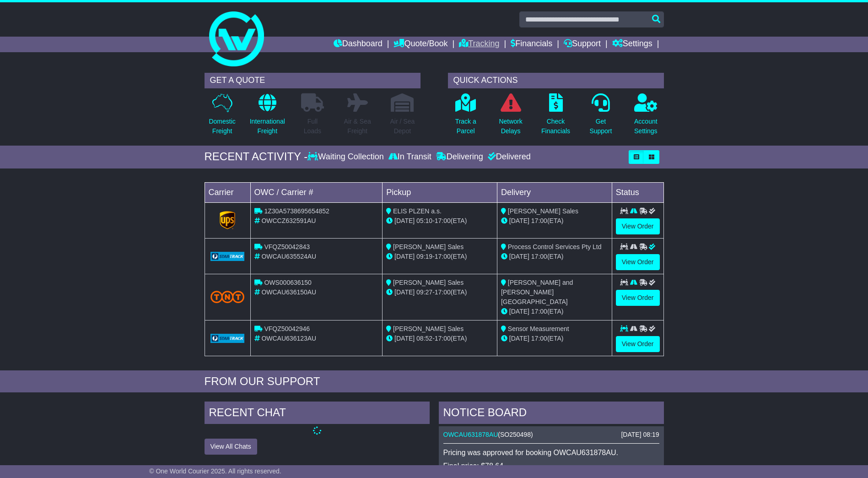 The width and height of the screenshot is (868, 478). What do you see at coordinates (215, 471) in the screenshot?
I see `span: © One World Courier 2025. All rights reserved.` at bounding box center [215, 471].